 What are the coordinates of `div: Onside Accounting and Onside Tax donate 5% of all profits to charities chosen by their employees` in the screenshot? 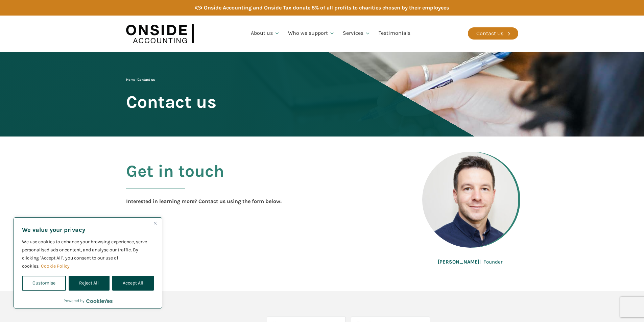 It's located at (326, 8).